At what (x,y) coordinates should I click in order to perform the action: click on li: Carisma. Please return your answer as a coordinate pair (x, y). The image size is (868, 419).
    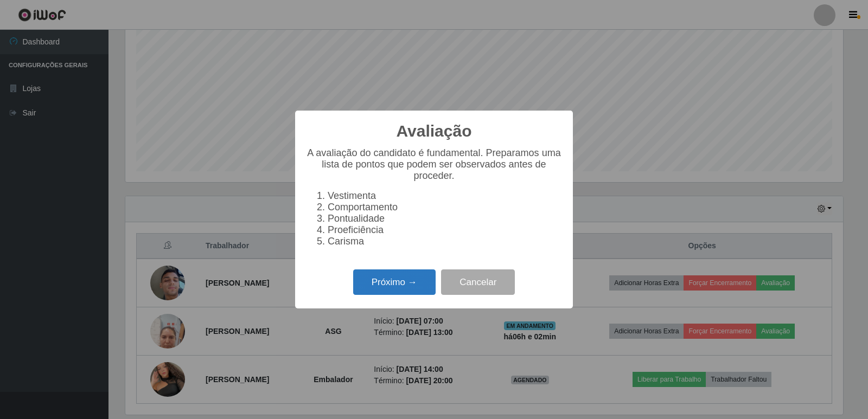
    Looking at the image, I should click on (445, 241).